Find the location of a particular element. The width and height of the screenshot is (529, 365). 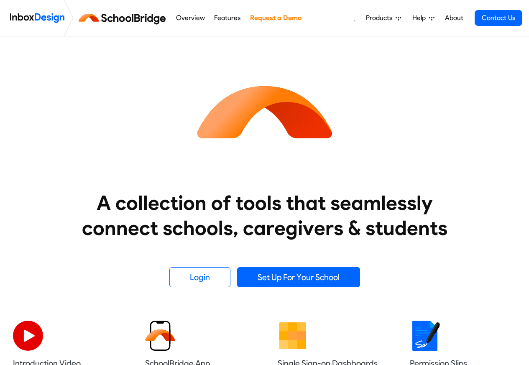

img: schoolbridge logo is located at coordinates (124, 18).